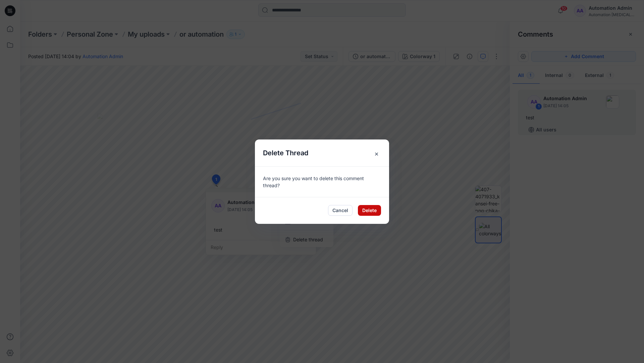 This screenshot has width=644, height=363. What do you see at coordinates (340, 210) in the screenshot?
I see `button: Cancel` at bounding box center [340, 210].